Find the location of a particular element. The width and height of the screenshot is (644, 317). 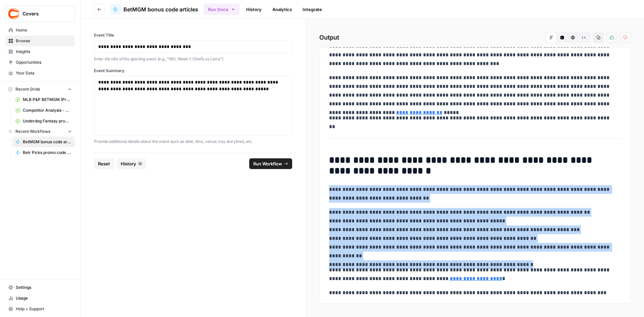

span: Recent Workflows is located at coordinates (33, 132).